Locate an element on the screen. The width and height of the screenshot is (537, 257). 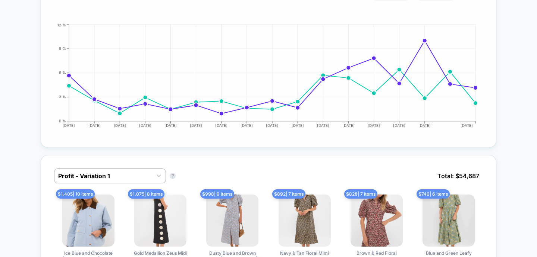
span: $ 892 | 7 items is located at coordinates (288, 194).